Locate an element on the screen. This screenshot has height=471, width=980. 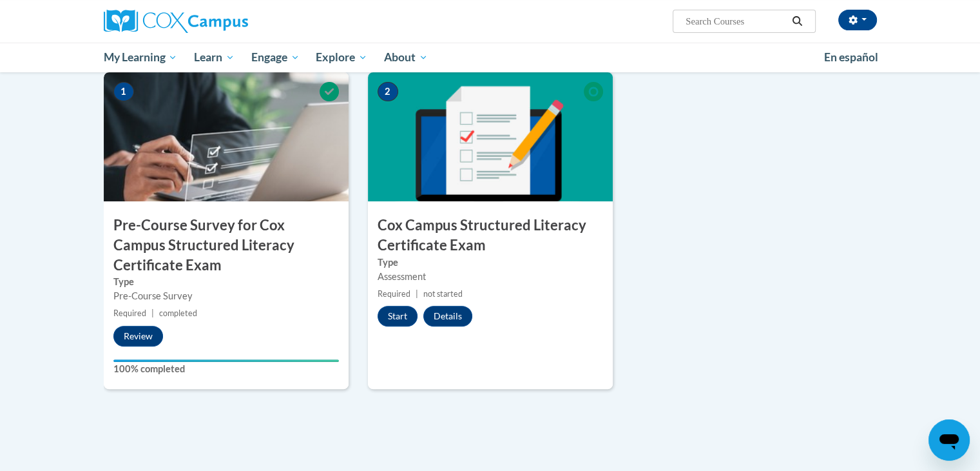
span: not started is located at coordinates (442, 293).